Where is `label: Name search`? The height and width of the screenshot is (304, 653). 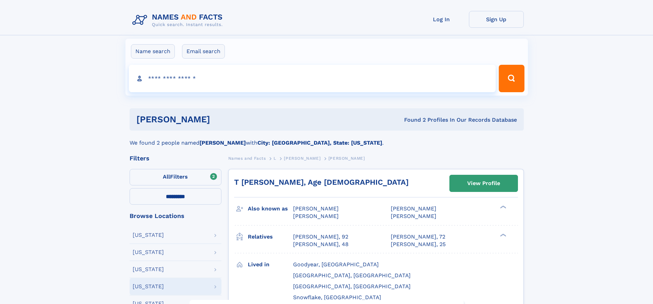 label: Name search is located at coordinates (153, 51).